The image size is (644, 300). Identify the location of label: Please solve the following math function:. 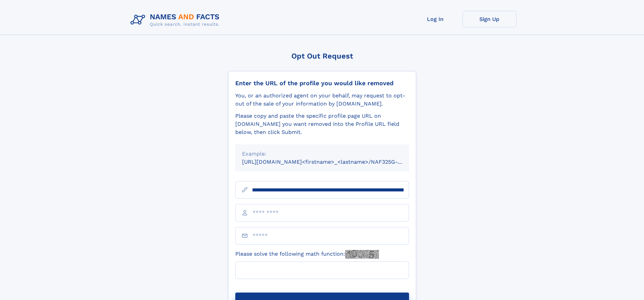
(307, 254).